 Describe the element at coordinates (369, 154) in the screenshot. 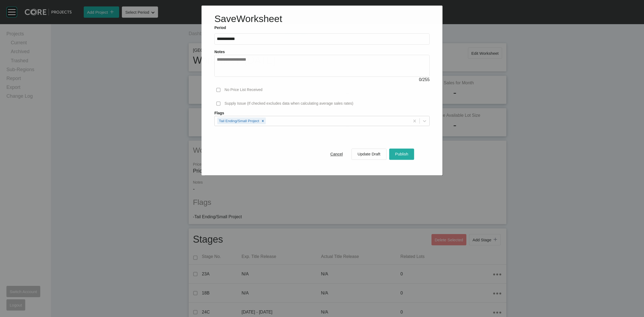

I see `span: Update Draft` at that location.